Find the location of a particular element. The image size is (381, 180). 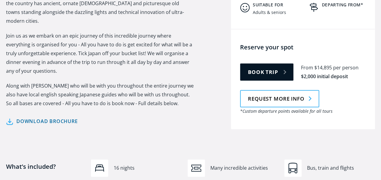

a: Book trip is located at coordinates (267, 72).